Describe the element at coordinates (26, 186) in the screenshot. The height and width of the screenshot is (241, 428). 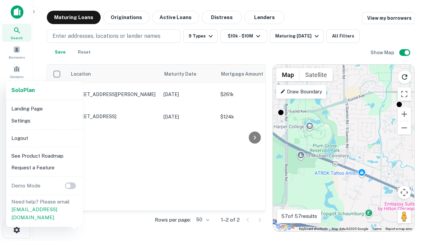
I see `p: Demo Mode` at that location.